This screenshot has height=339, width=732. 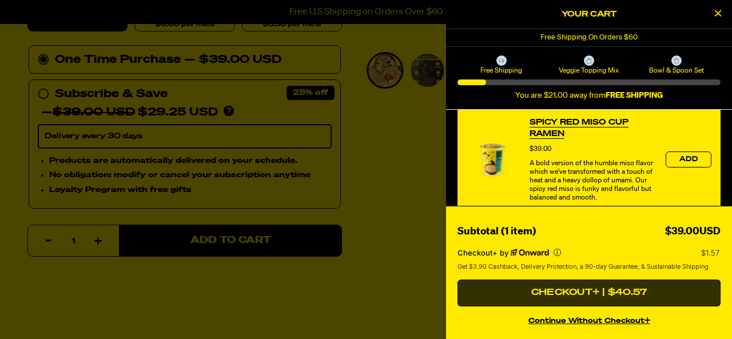 What do you see at coordinates (711, 253) in the screenshot?
I see `p: $1.57` at bounding box center [711, 253].